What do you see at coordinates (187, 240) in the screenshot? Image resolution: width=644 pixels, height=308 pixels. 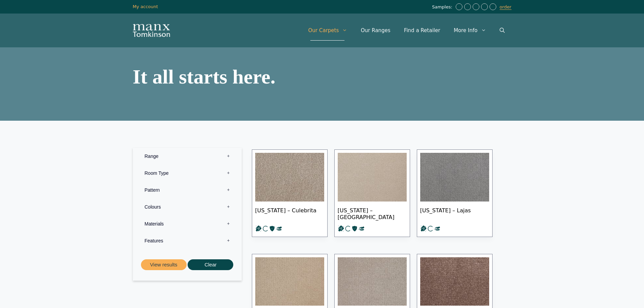 I see `label: Features` at bounding box center [187, 240].